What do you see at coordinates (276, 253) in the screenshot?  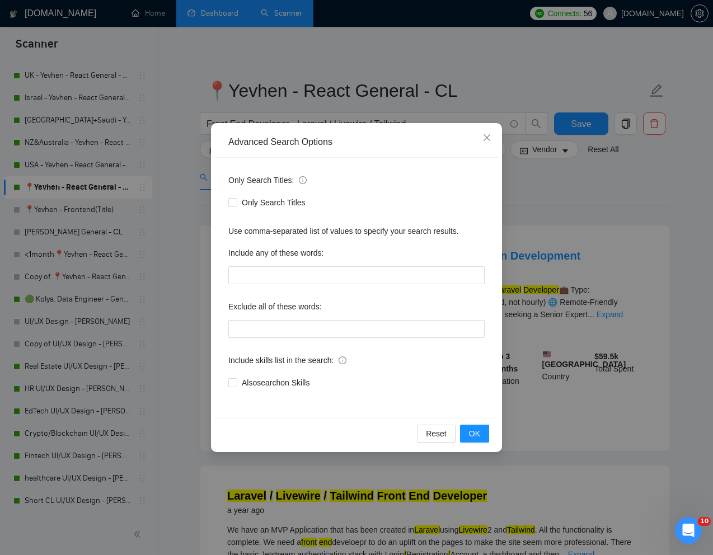 I see `label: Include any of these words:` at bounding box center [276, 253].